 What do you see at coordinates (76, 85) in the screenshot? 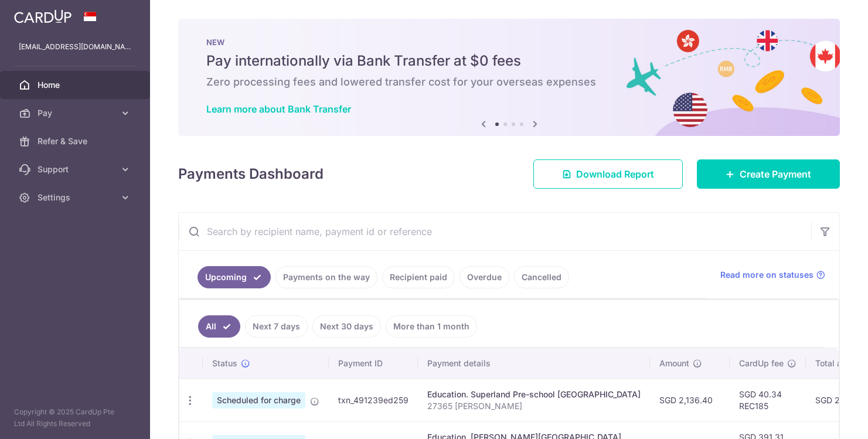
I see `span: Home` at bounding box center [76, 85].